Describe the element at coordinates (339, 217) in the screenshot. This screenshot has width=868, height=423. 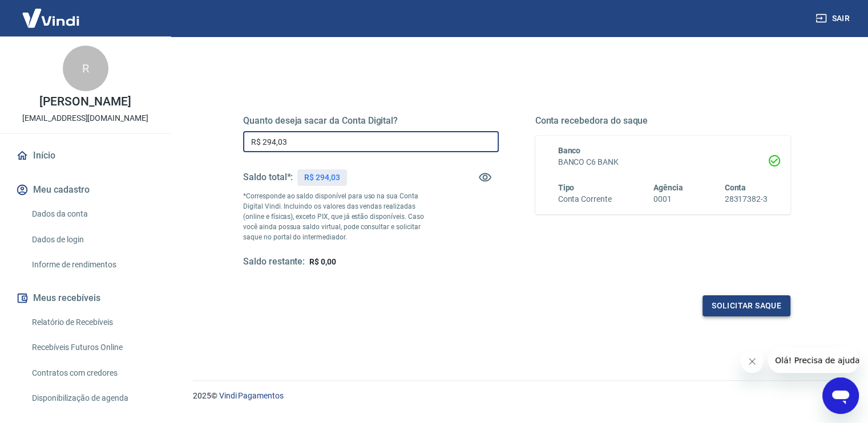
I see `p: *Corresponde ao saldo disponível para uso na sua Conta Digital Vindi. Incluindo os valores das ve...` at that location.